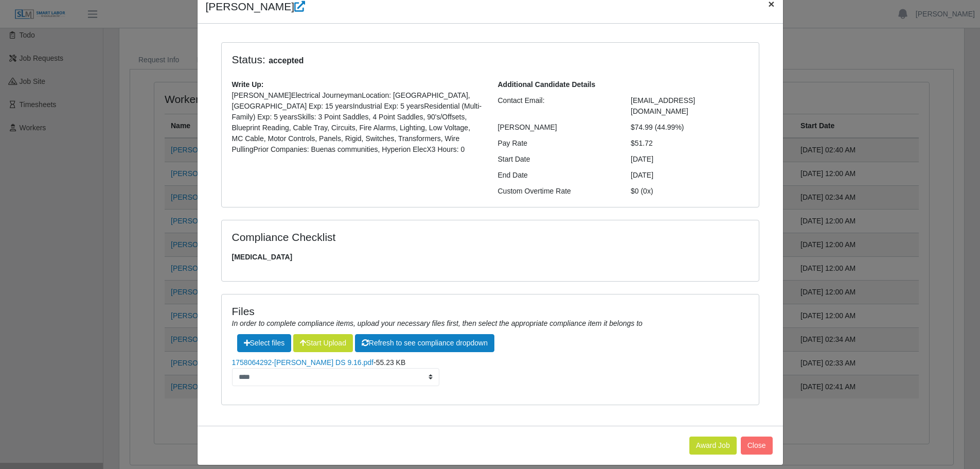  Describe the element at coordinates (286, 61) in the screenshot. I see `span: accepted` at that location.